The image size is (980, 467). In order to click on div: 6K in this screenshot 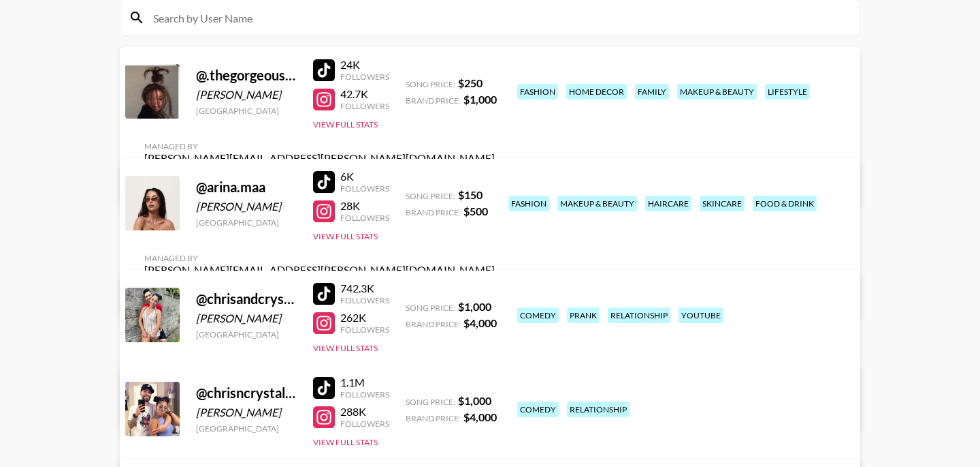, I will do `click(364, 176)`.